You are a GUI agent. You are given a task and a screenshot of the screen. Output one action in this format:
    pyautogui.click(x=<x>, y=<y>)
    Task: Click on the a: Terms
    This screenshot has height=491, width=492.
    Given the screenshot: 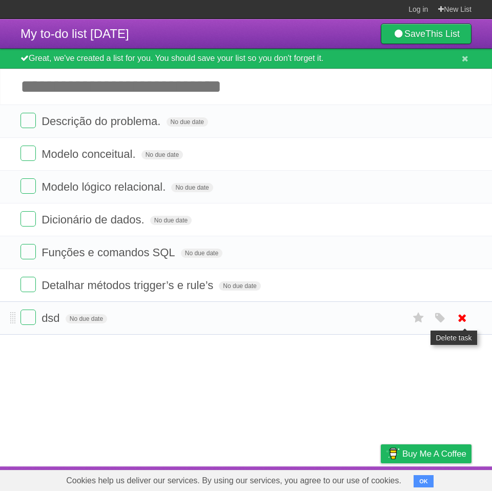 What is the action you would take?
    pyautogui.click(x=344, y=479)
    